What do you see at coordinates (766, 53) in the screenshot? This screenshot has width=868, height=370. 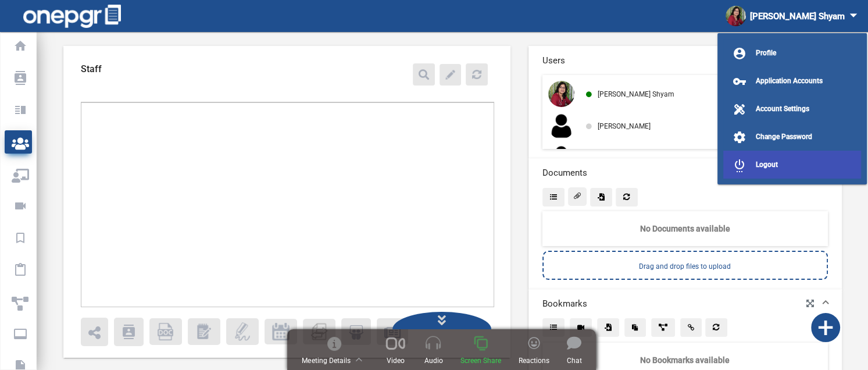 I see `span: Profile` at bounding box center [766, 53].